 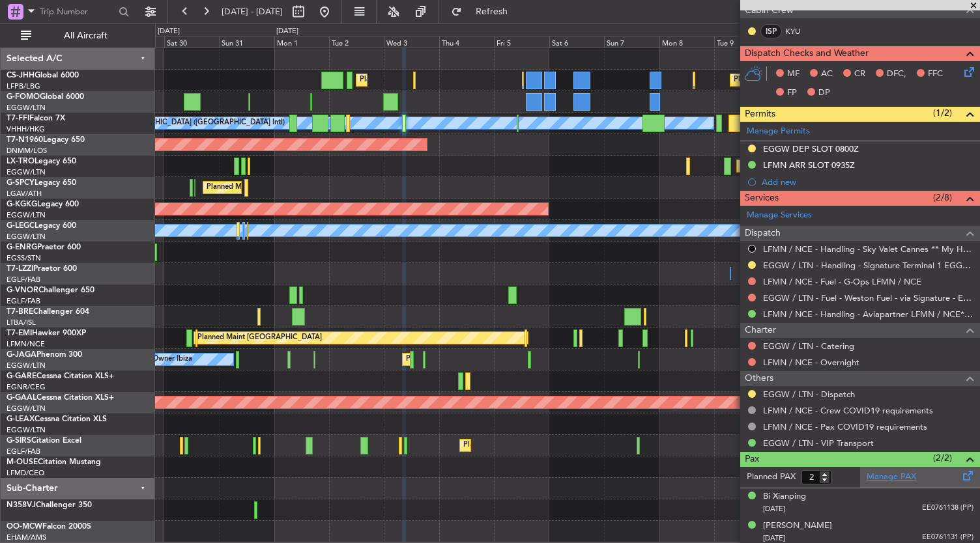 What do you see at coordinates (22, 398) in the screenshot?
I see `span: G-GAAL` at bounding box center [22, 398].